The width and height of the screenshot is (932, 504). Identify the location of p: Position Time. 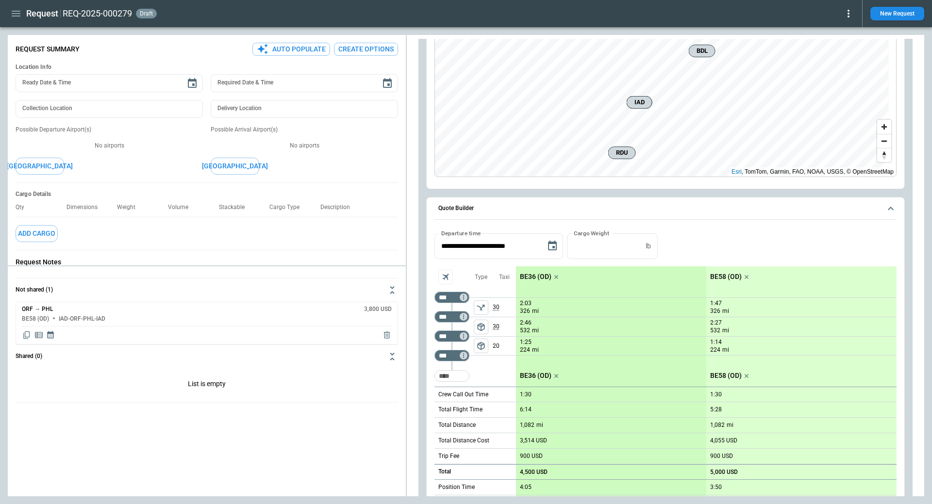
(456, 487).